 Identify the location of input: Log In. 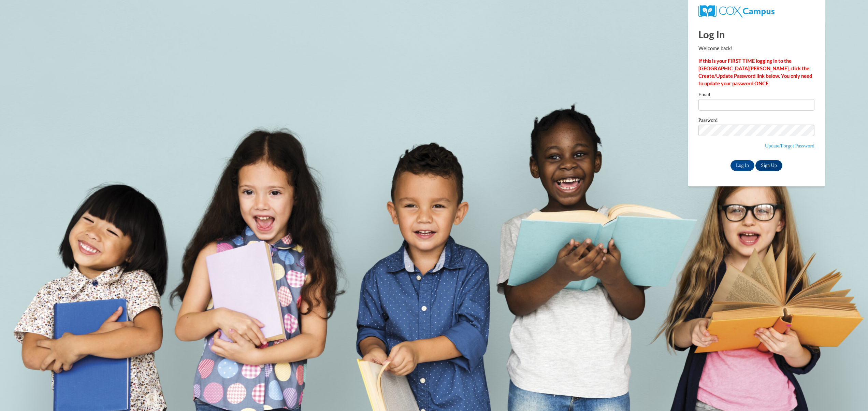
(743, 165).